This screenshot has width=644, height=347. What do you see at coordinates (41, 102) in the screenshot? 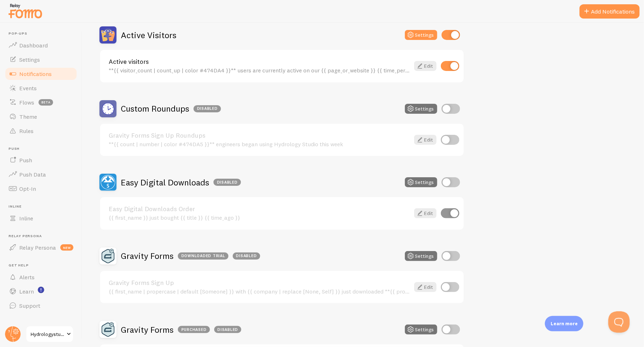
I see `a: Flows beta` at bounding box center [41, 102].